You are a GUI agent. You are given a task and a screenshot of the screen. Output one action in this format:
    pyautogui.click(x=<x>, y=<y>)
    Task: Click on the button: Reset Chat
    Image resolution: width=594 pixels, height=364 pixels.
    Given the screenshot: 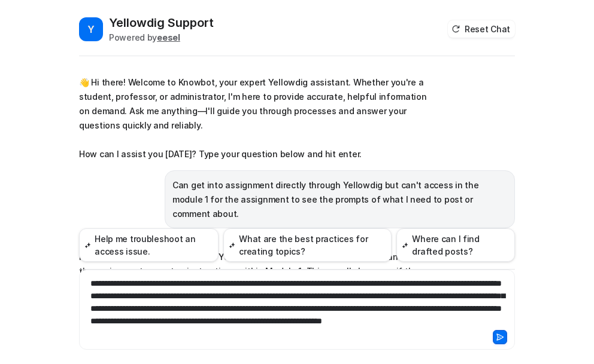 What is the action you would take?
    pyautogui.click(x=482, y=28)
    